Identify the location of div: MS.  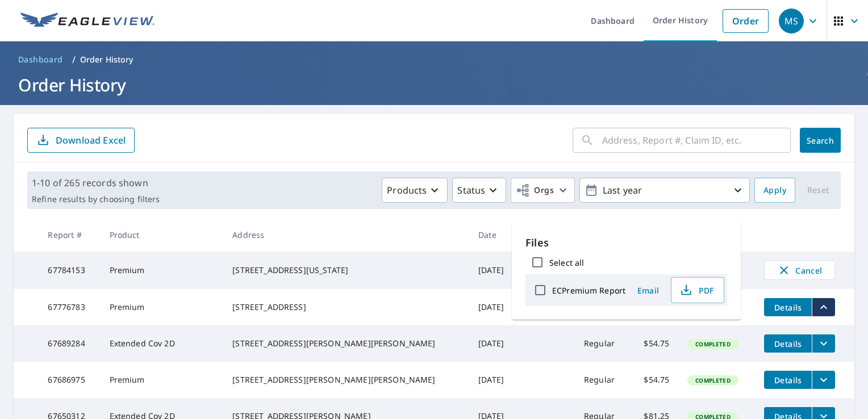
(791, 21).